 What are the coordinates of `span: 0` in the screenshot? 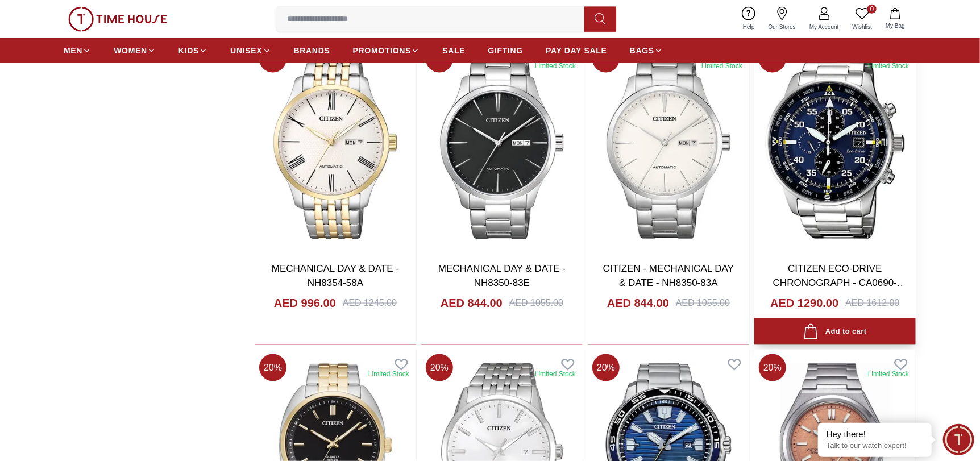 It's located at (872, 9).